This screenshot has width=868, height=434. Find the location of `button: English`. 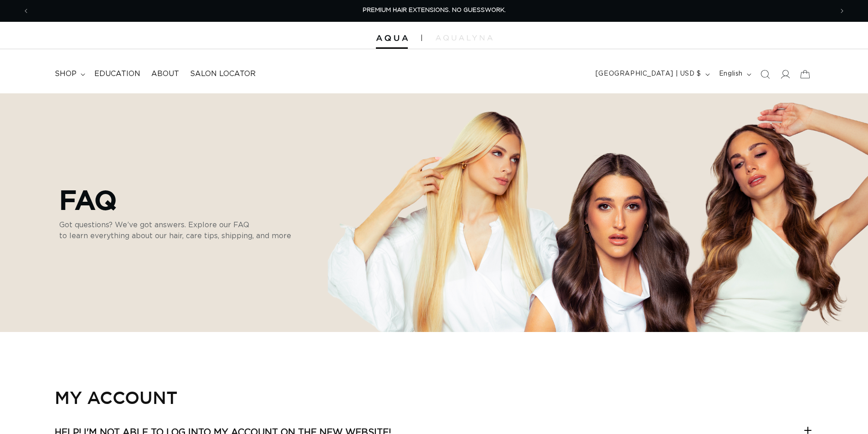

button: English is located at coordinates (734, 74).